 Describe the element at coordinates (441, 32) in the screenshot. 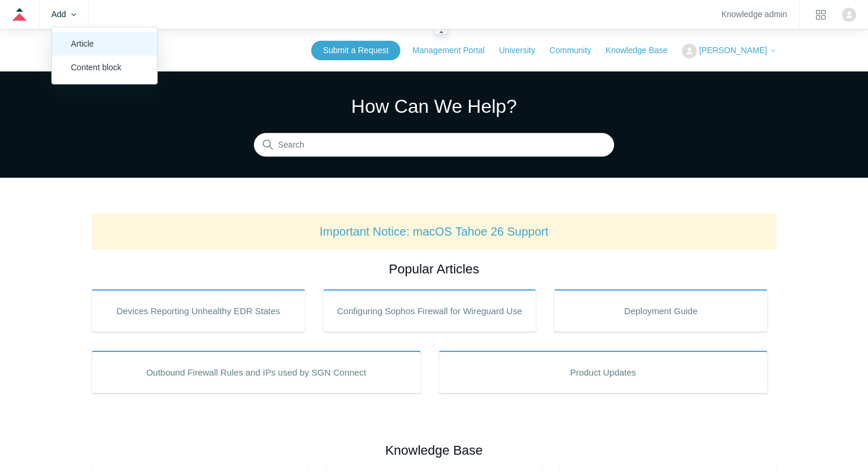

I see `zd-hc-resizer: Guide navigation` at that location.